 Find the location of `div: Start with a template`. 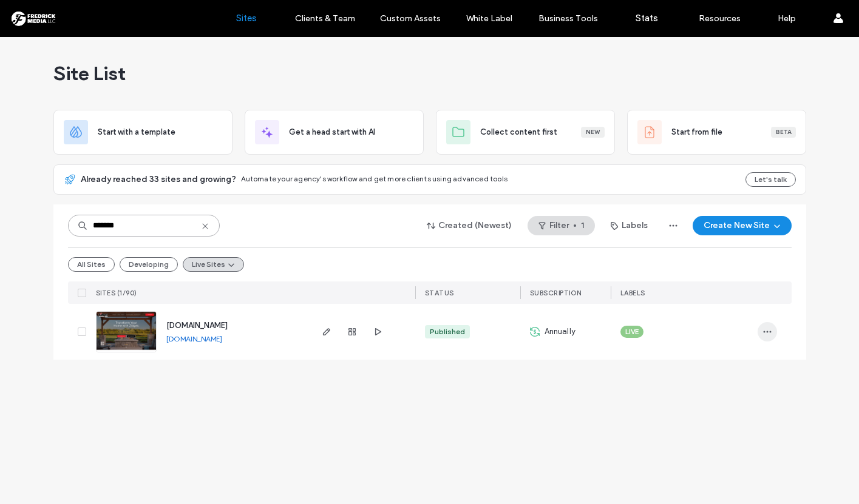

div: Start with a template is located at coordinates (143, 132).